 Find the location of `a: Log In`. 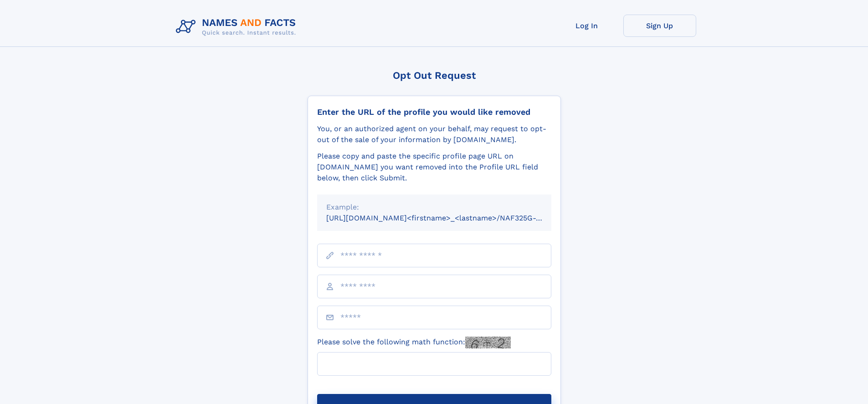

a: Log In is located at coordinates (587, 26).